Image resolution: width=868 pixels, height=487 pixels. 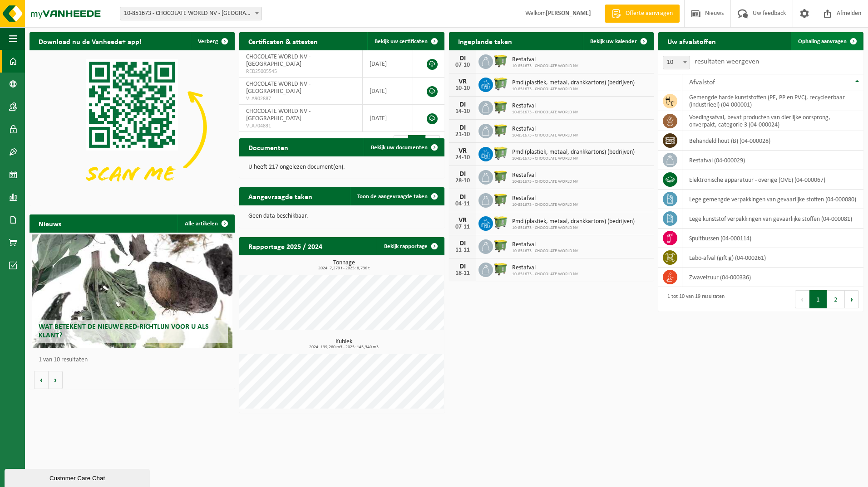 I want to click on td: restafval (04-000029), so click(x=773, y=160).